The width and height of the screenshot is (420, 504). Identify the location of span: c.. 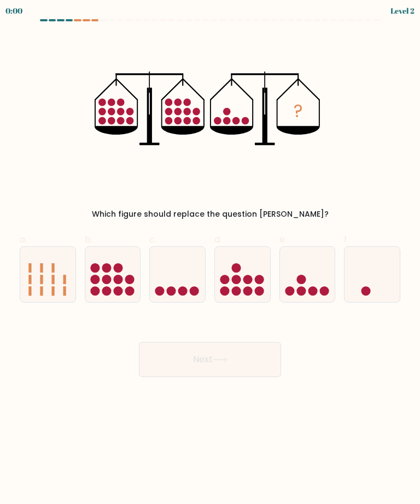
(152, 239).